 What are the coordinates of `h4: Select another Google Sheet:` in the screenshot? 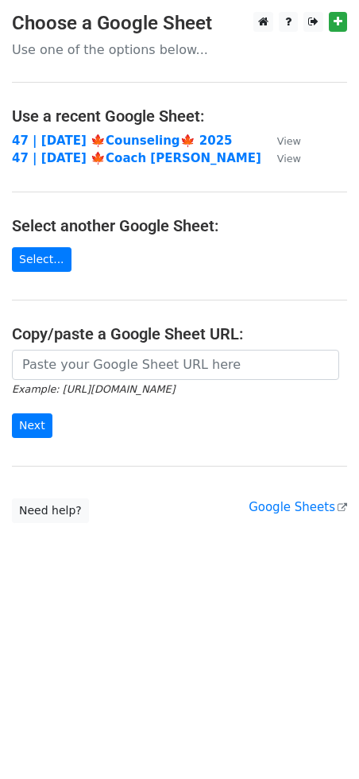 It's located at (180, 226).